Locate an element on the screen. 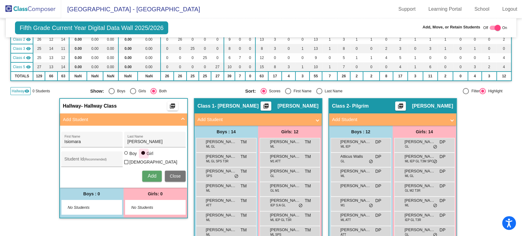 The height and width of the screenshot is (236, 522). td: 39 is located at coordinates (229, 76).